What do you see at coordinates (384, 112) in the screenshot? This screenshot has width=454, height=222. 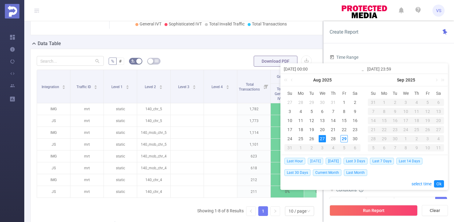 I see `td: September 8, 2025` at bounding box center [384, 112].